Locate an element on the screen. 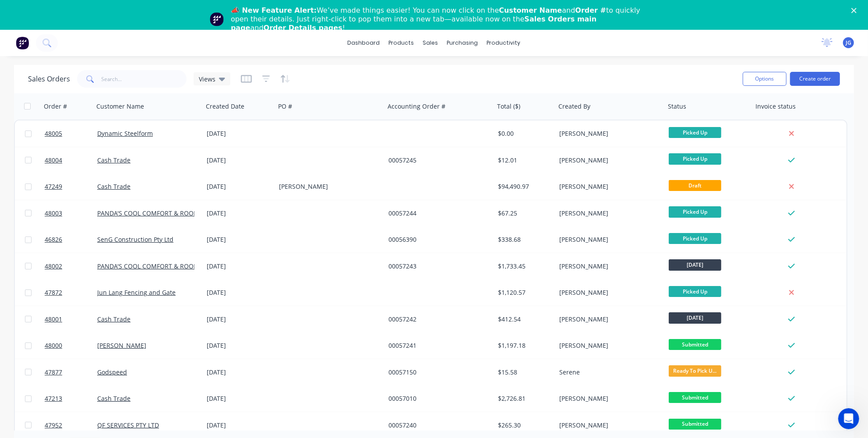 This screenshot has width=868, height=438. a: Godspeed is located at coordinates (112, 372).